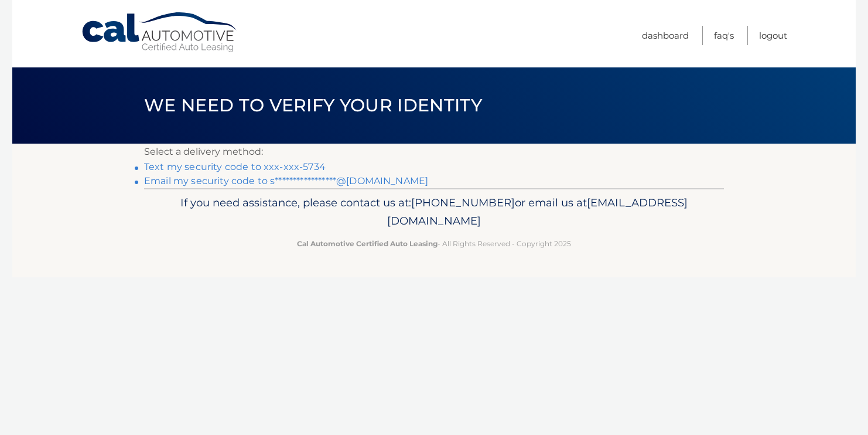 Image resolution: width=868 pixels, height=435 pixels. What do you see at coordinates (313, 105) in the screenshot?
I see `span: We need to verify your identity` at bounding box center [313, 105].